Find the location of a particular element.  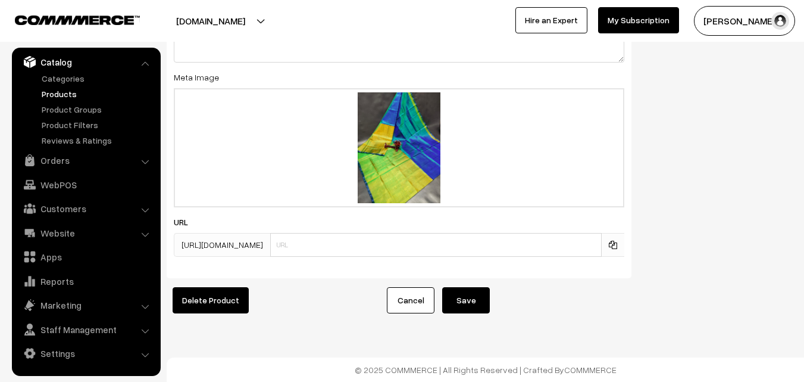

a: Hire an Expert is located at coordinates (551, 20).